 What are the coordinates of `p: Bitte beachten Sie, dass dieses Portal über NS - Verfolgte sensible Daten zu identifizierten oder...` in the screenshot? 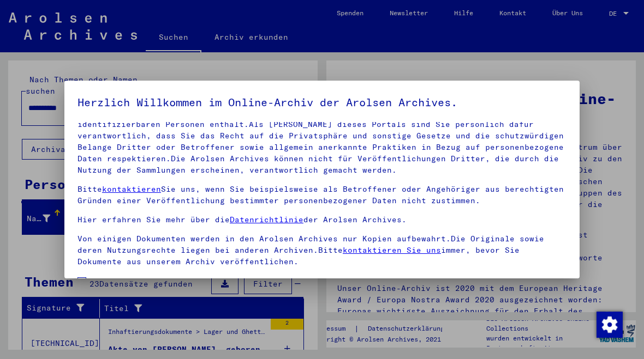 It's located at (322, 142).